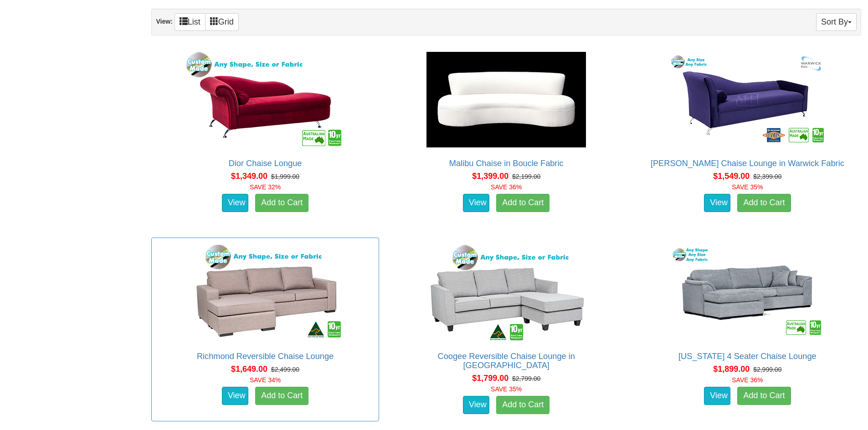 Image resolution: width=868 pixels, height=430 pixels. I want to click on img: Malibu Chaise in Boucle Fabric, so click(506, 100).